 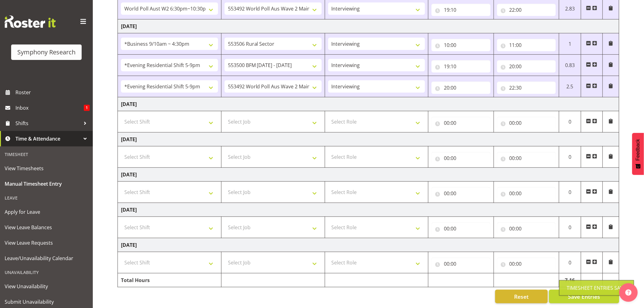 What do you see at coordinates (53, 92) in the screenshot?
I see `span: Roster` at bounding box center [53, 92].